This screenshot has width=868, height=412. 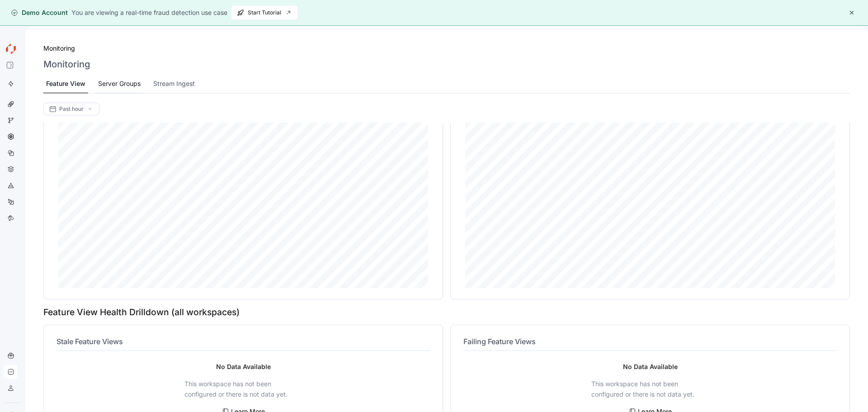 What do you see at coordinates (66, 83) in the screenshot?
I see `div: Feature View` at bounding box center [66, 83].